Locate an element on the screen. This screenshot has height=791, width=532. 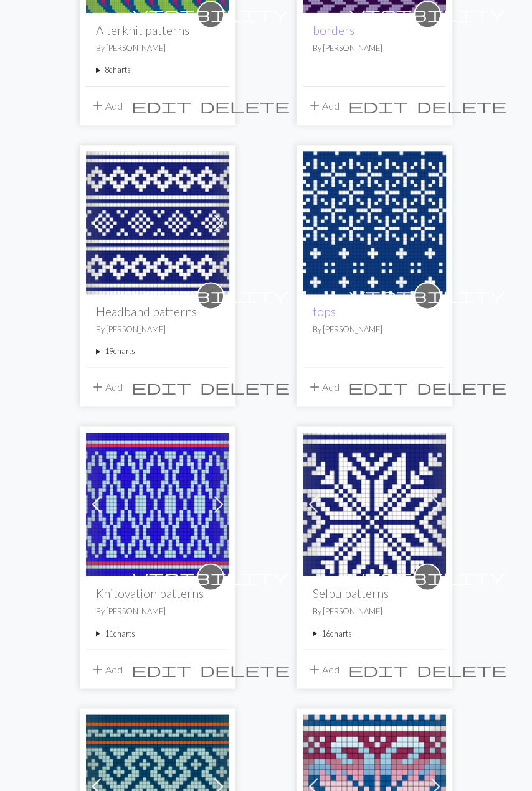
a: FINAL Molly headband is located at coordinates (158, 785).